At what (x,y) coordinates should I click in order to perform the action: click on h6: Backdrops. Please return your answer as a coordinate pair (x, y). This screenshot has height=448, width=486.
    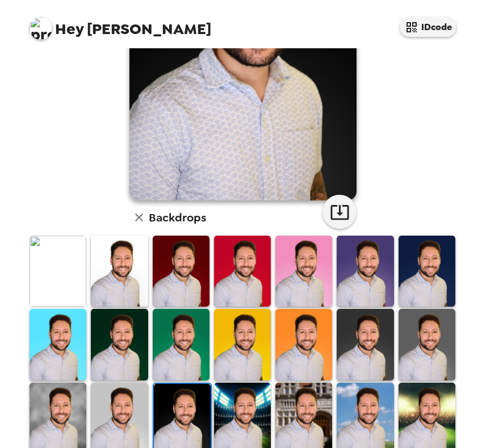
    Looking at the image, I should click on (177, 217).